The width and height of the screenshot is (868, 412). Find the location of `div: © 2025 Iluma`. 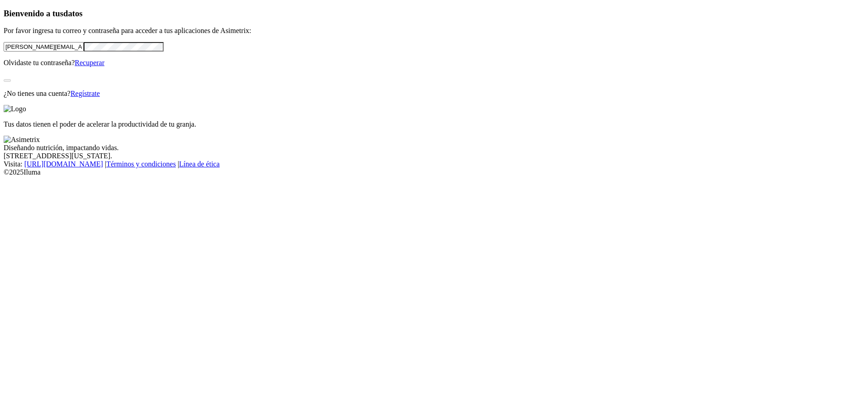

div: © 2025 Iluma is located at coordinates (434, 172).